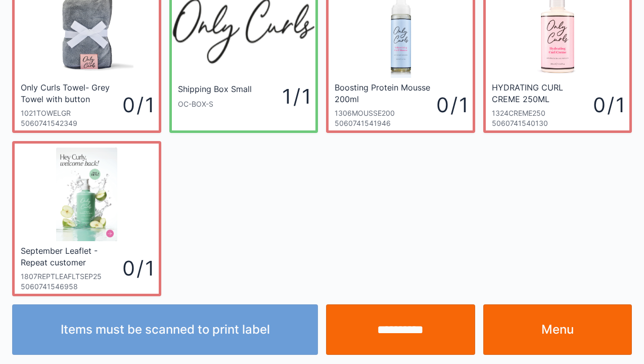 This screenshot has height=364, width=644. Describe the element at coordinates (542, 93) in the screenshot. I see `div: HYDRATING CURL CREME 250ML` at that location.